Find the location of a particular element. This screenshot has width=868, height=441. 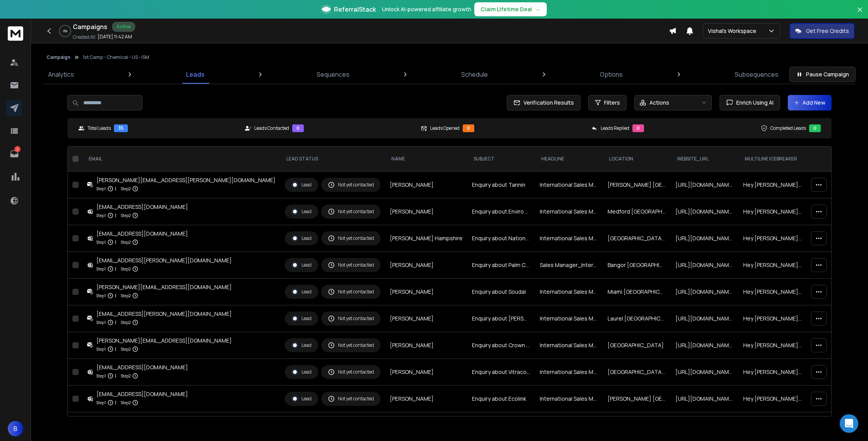

p: Leads is located at coordinates (195, 74).